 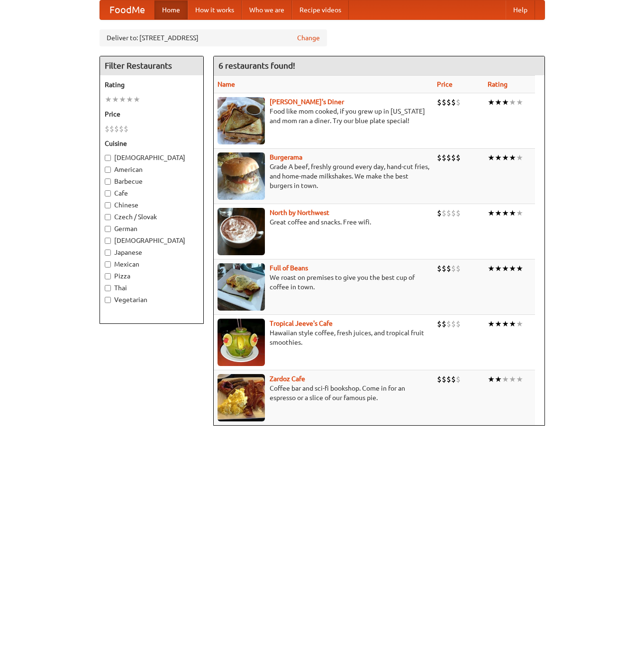 What do you see at coordinates (520, 10) in the screenshot?
I see `a: Help` at bounding box center [520, 10].